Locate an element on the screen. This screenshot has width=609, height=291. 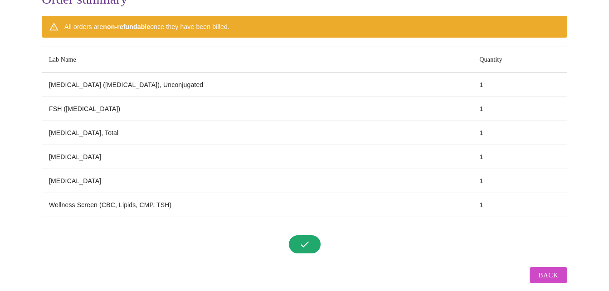
strong: non-refundable is located at coordinates (126, 27).